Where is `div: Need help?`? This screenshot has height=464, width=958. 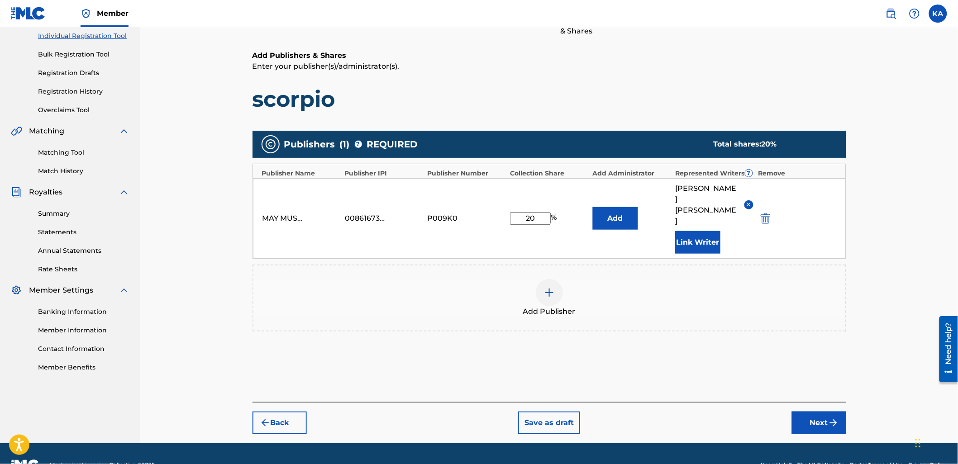 div: Need help? is located at coordinates (16, 31).